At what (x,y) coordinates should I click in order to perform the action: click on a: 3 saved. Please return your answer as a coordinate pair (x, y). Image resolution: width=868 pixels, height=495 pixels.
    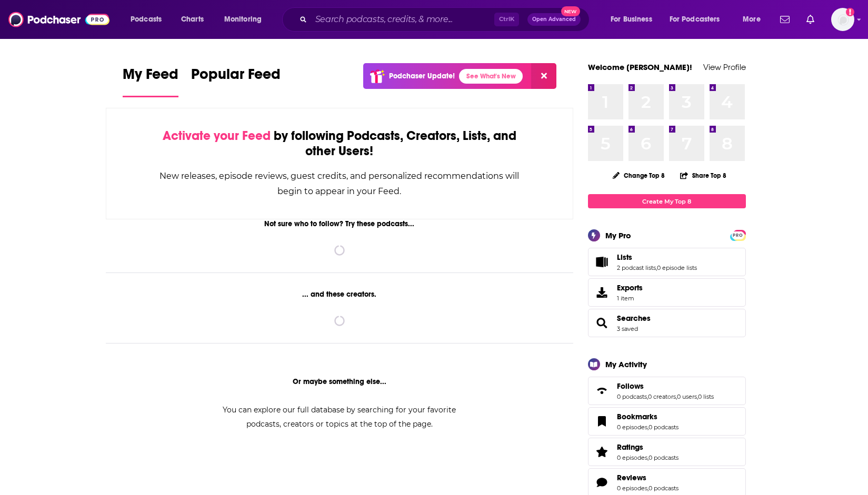
    Looking at the image, I should click on (627, 329).